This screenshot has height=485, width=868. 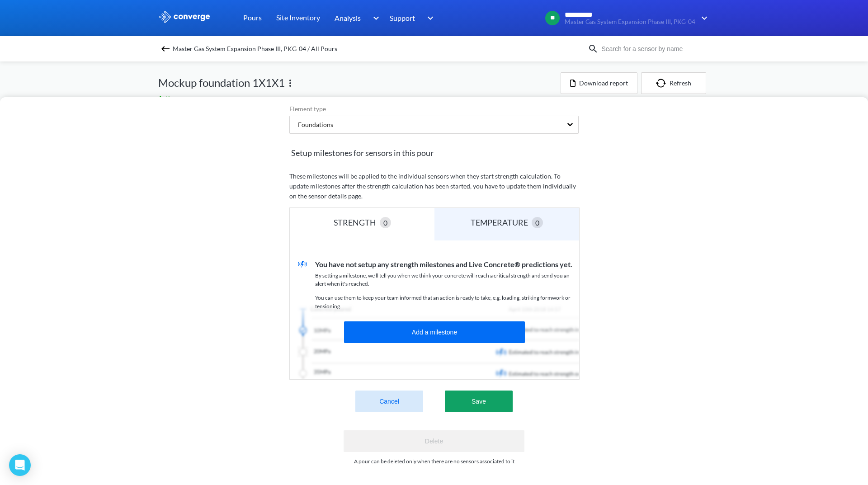 I want to click on label: Element type, so click(x=434, y=109).